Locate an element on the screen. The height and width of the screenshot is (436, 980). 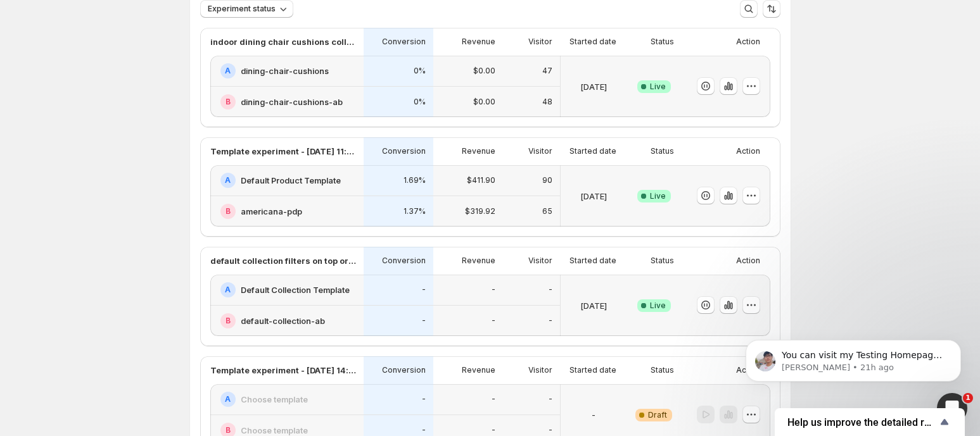
p: indoor dining chair cushions collection test no free shipping promos at top is located at coordinates (283, 42).